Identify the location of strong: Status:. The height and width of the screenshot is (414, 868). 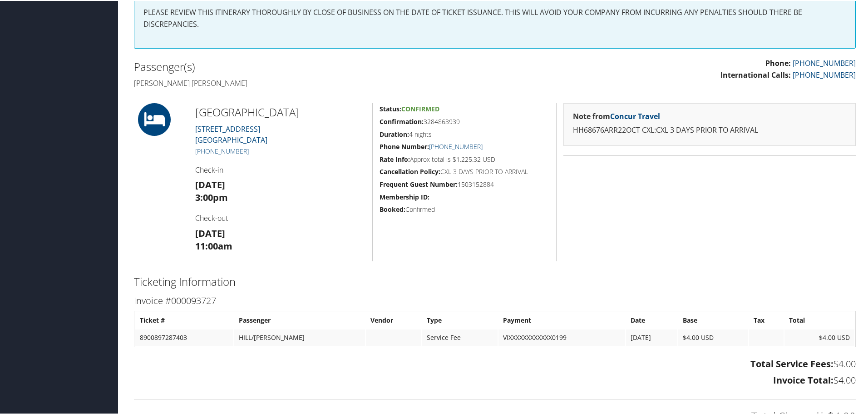
(390, 108).